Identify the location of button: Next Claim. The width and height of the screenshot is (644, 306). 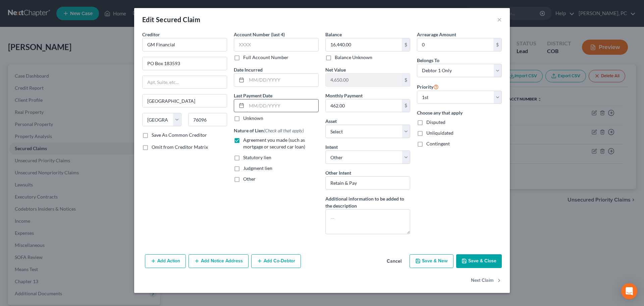
(487, 280).